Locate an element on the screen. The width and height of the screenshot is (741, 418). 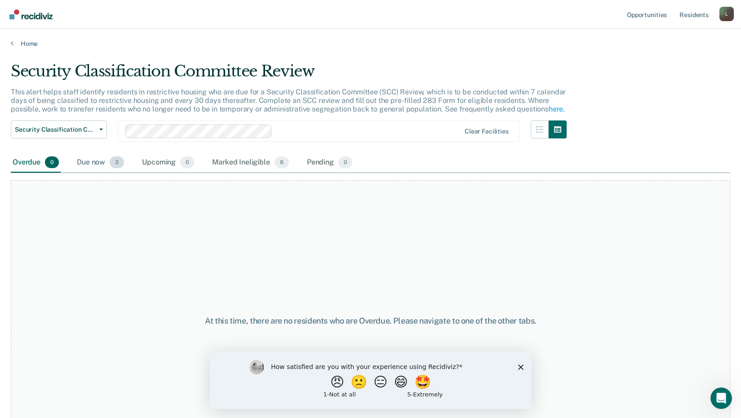
div: Close survey is located at coordinates (311, 16).